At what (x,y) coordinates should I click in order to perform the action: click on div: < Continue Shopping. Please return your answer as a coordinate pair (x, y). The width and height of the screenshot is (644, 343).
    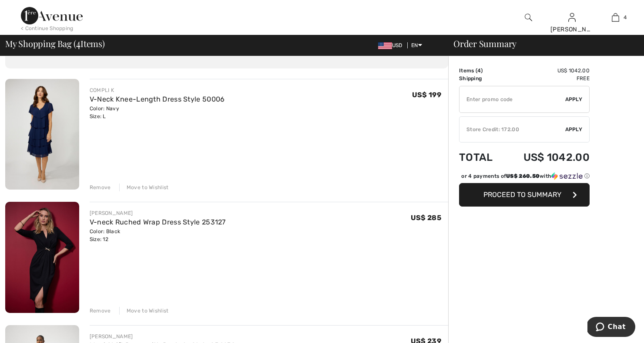
    Looking at the image, I should click on (47, 29).